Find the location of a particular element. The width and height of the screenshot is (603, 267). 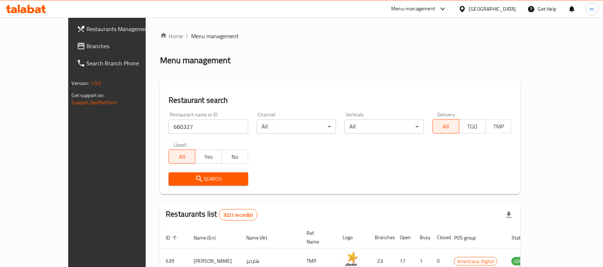

span: Status is located at coordinates (523, 238).